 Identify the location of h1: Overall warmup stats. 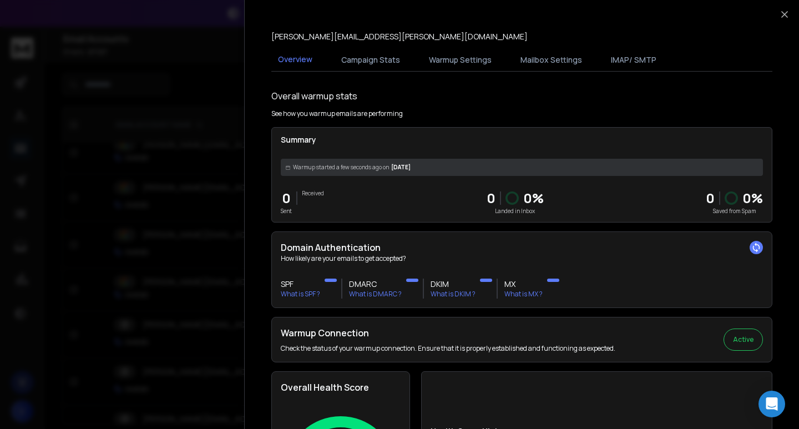
(314, 96).